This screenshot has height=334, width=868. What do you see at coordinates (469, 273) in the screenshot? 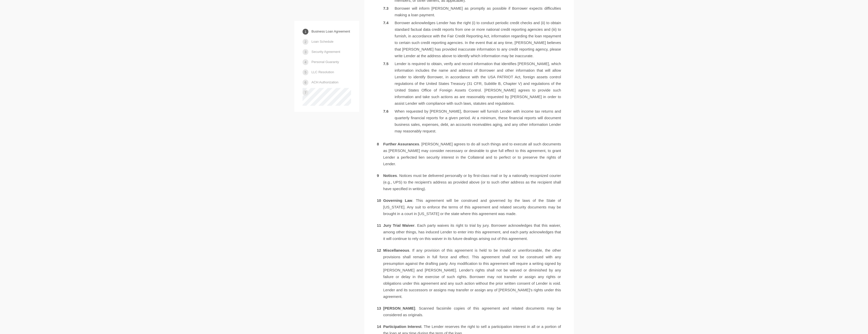
I see `li: . If any provision of this agreement is held to be invalid or unenforceable, the other provisions...` at bounding box center [469, 273].